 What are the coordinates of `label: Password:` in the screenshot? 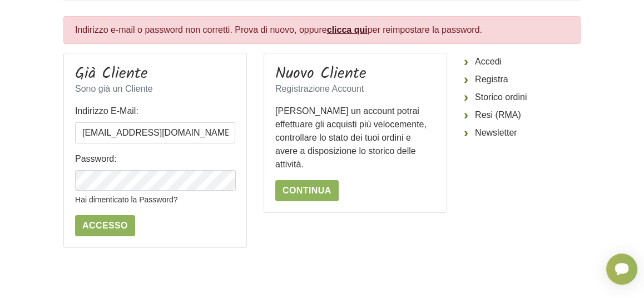 It's located at (95, 159).